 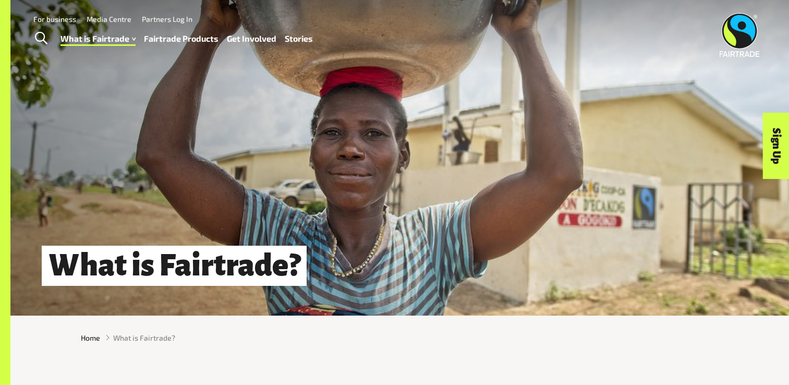 I want to click on a: Media Centre, so click(x=109, y=19).